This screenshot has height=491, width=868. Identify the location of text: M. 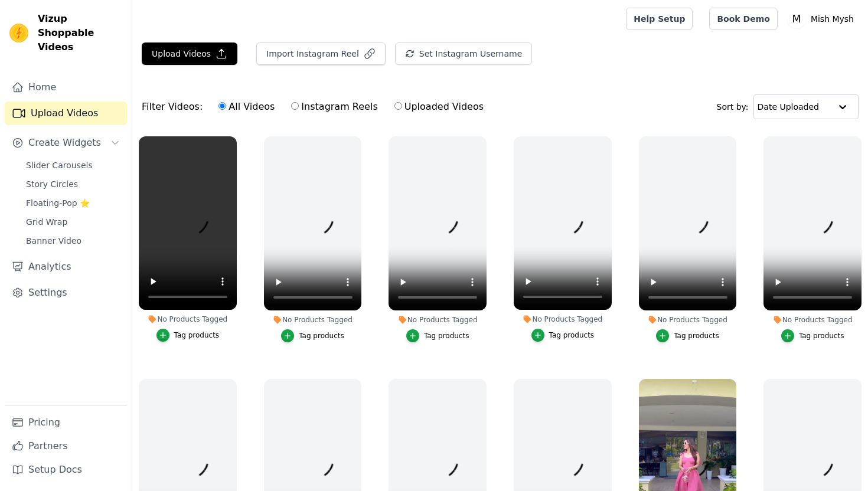
(796, 19).